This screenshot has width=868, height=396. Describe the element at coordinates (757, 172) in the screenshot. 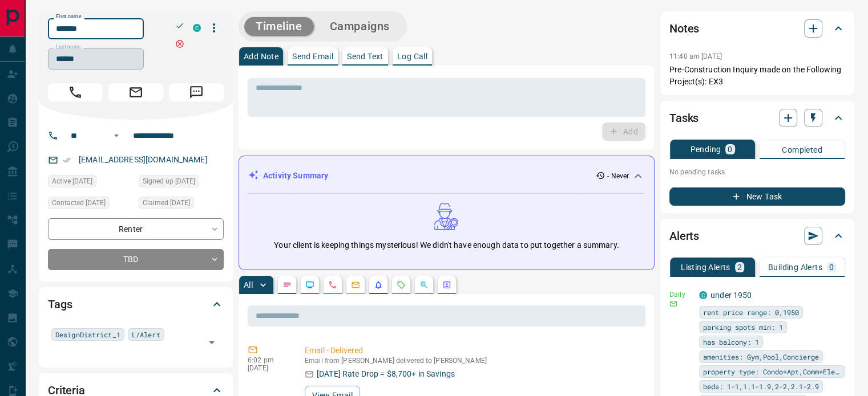

I see `p: No pending tasks` at that location.